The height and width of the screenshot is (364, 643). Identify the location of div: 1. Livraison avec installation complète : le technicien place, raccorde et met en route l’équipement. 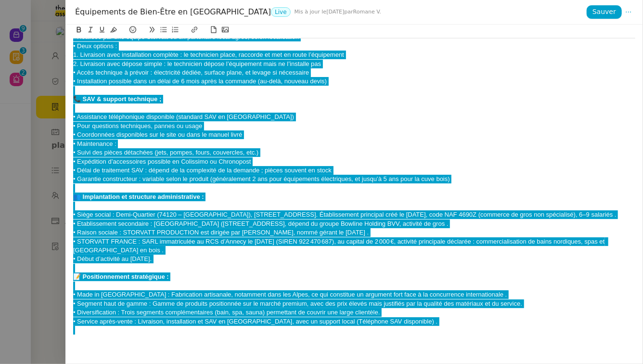
(355, 55).